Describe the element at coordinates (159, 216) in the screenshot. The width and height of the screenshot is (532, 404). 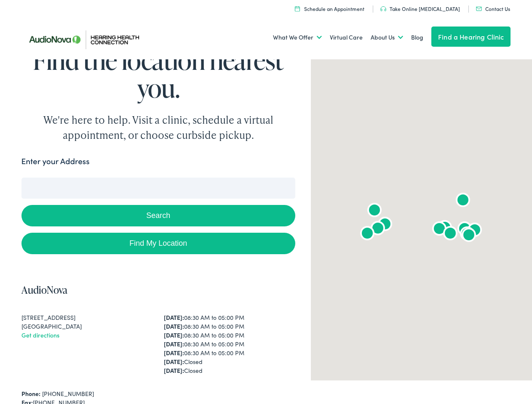
I see `button: Search` at that location.